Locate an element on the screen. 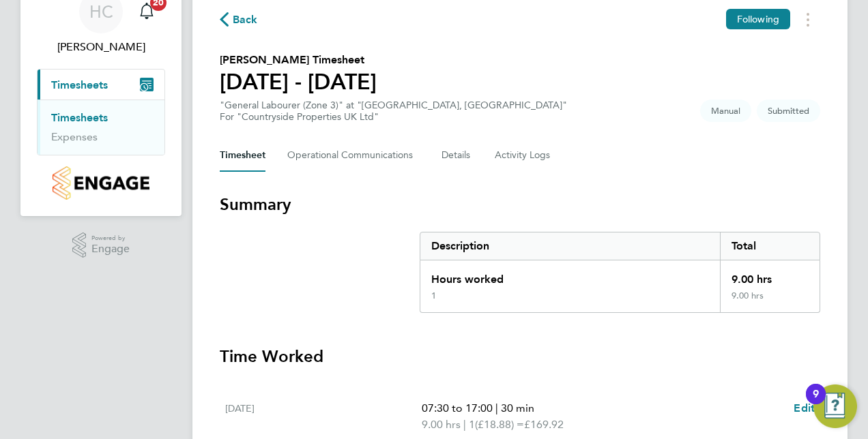 This screenshot has width=868, height=439. button: Details is located at coordinates (457, 156).